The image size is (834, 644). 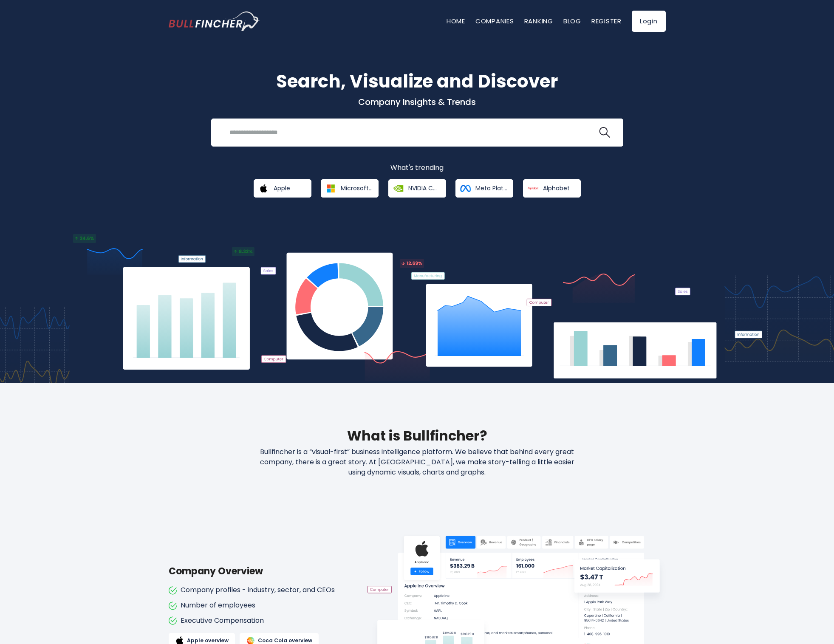 I want to click on img: bullfincher logo, so click(x=214, y=22).